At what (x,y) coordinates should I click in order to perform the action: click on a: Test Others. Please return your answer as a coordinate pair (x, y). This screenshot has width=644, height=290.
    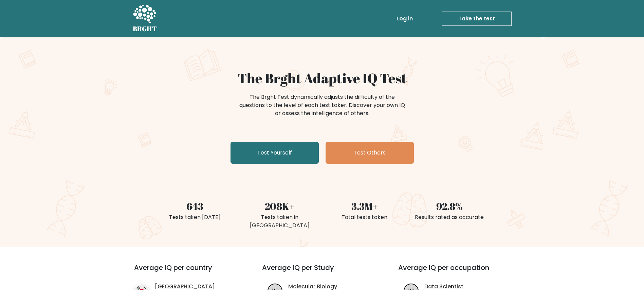
    Looking at the image, I should click on (369, 153).